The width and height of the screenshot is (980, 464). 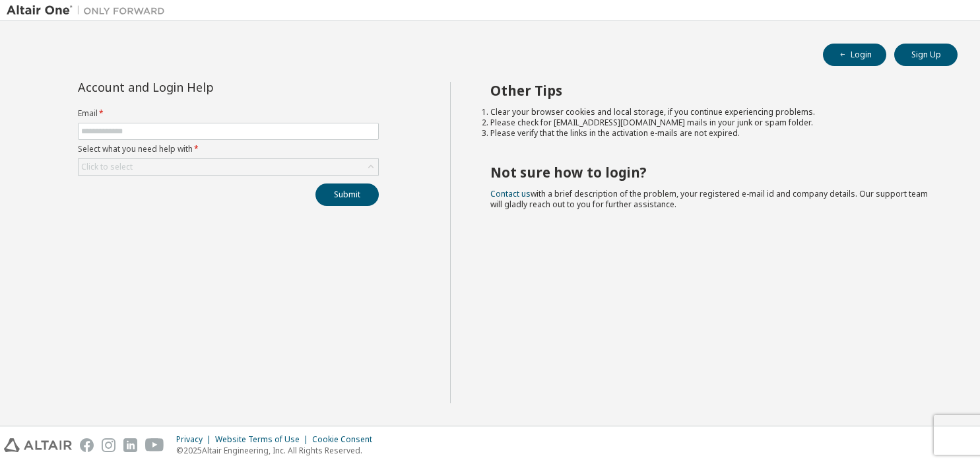 What do you see at coordinates (345, 439) in the screenshot?
I see `div: Cookie Consent` at bounding box center [345, 439].